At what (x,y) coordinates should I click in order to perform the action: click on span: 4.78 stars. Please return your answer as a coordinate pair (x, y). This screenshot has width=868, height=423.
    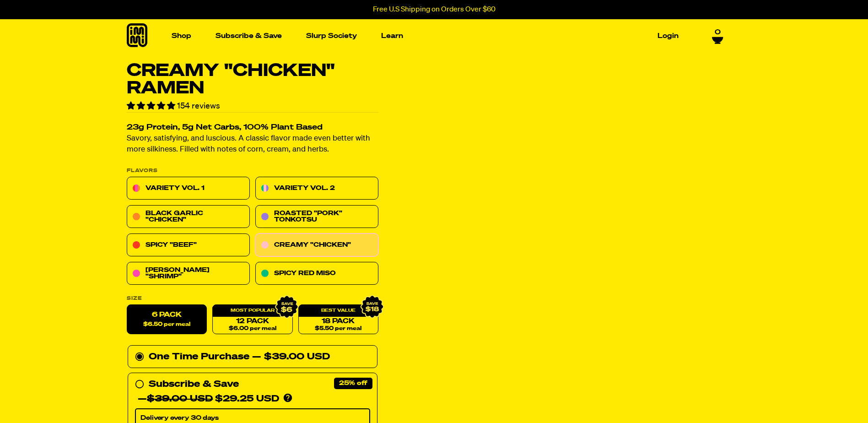
    Looking at the image, I should click on (152, 106).